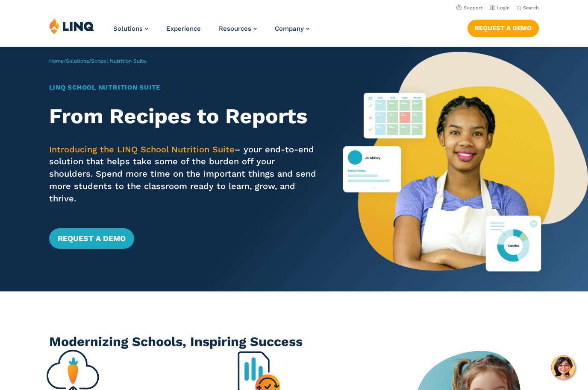 The height and width of the screenshot is (390, 588). I want to click on nav: Button Navigation, so click(503, 27).